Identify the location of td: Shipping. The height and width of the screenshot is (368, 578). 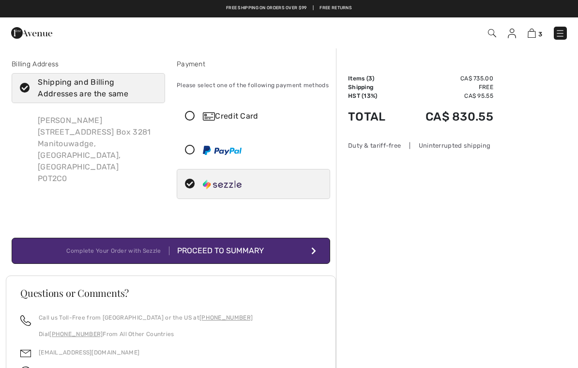
(374, 87).